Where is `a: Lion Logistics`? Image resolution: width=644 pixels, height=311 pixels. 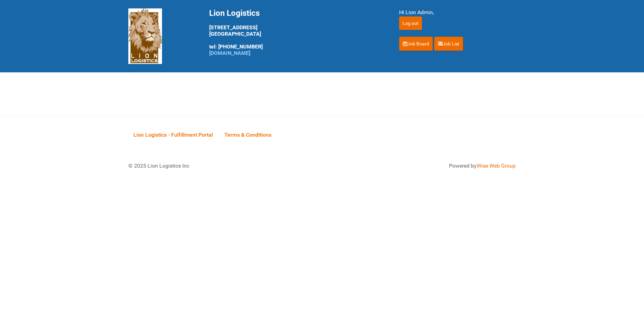 a: Lion Logistics is located at coordinates (145, 36).